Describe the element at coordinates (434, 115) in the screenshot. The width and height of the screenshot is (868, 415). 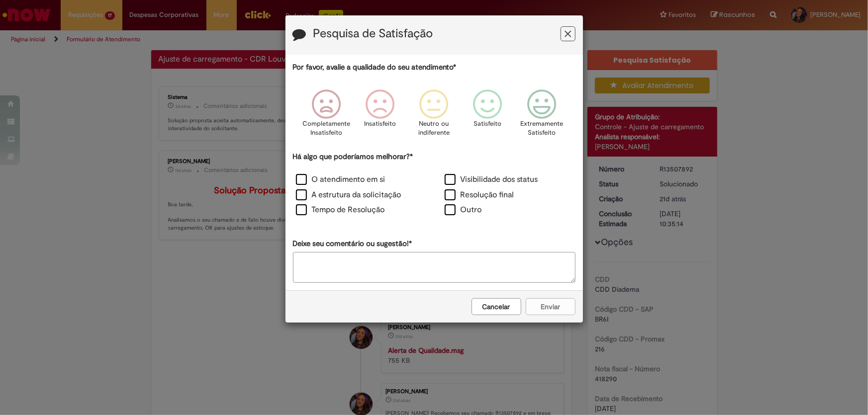
I see `div: Neutro ou indiferente` at that location.